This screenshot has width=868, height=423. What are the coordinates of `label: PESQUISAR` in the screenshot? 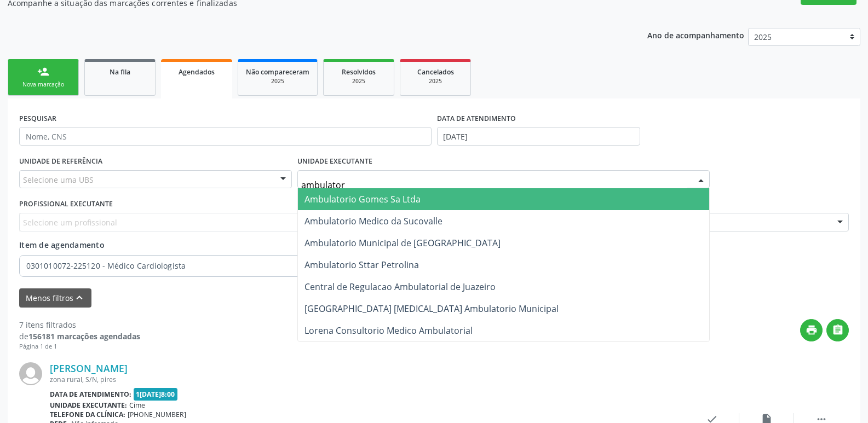 It's located at (38, 118).